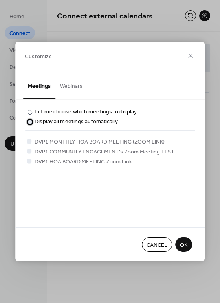 The height and width of the screenshot is (303, 220). What do you see at coordinates (38, 56) in the screenshot?
I see `span: Customize` at bounding box center [38, 56].